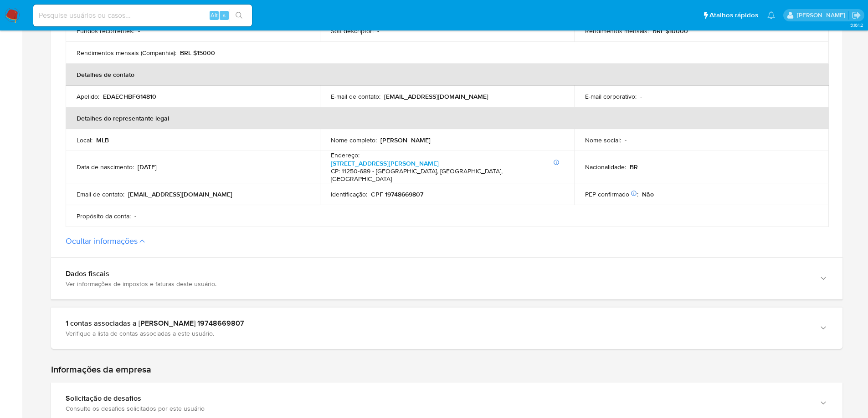 Image resolution: width=868 pixels, height=418 pixels. What do you see at coordinates (856, 15) in the screenshot?
I see `a: Sair` at bounding box center [856, 15].